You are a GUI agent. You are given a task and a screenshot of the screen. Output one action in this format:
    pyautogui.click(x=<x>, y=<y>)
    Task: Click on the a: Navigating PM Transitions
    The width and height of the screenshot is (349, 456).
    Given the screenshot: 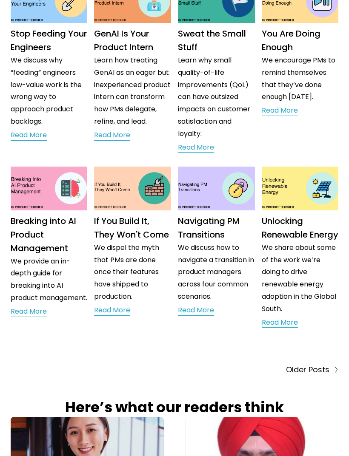 What is the action you would take?
    pyautogui.click(x=208, y=228)
    